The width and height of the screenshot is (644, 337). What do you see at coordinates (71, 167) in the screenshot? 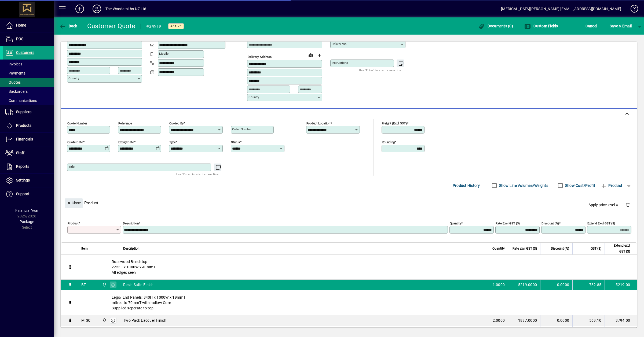
I see `mat-label: Title` at bounding box center [71, 167].